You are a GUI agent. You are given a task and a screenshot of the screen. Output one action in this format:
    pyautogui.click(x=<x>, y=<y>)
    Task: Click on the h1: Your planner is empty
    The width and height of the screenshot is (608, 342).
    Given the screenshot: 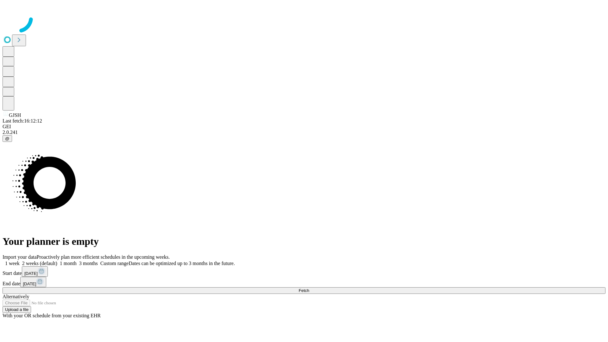 What is the action you would take?
    pyautogui.click(x=304, y=241)
    